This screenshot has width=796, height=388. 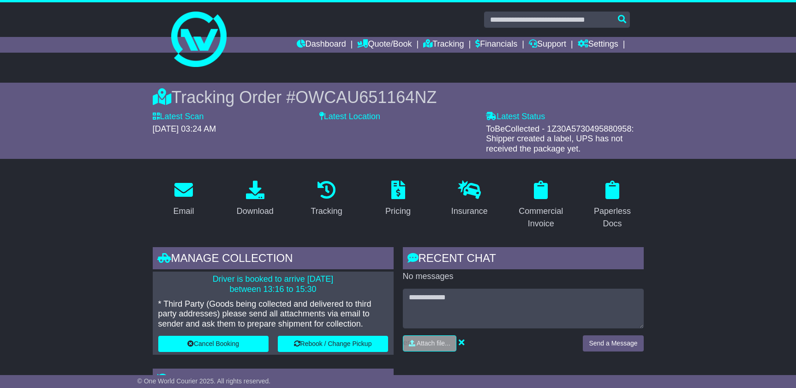 I want to click on div: Tracking, so click(x=326, y=211).